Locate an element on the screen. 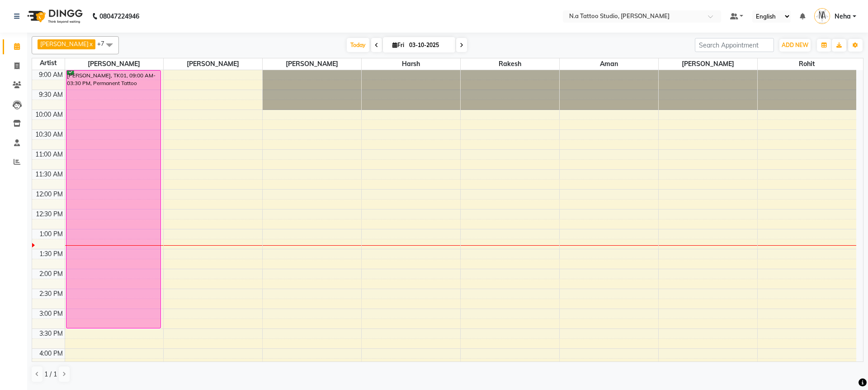  span: Fri is located at coordinates (399, 45).